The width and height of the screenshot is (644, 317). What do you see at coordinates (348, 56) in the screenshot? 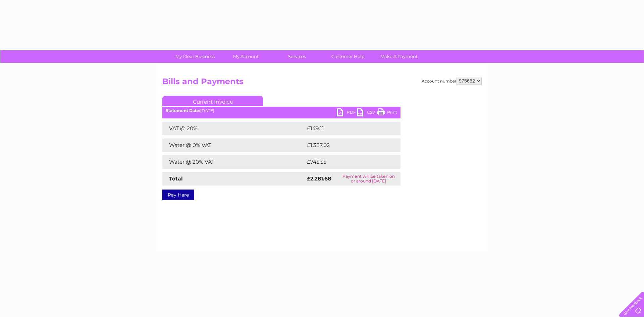
I see `a: Customer Help` at bounding box center [348, 56].